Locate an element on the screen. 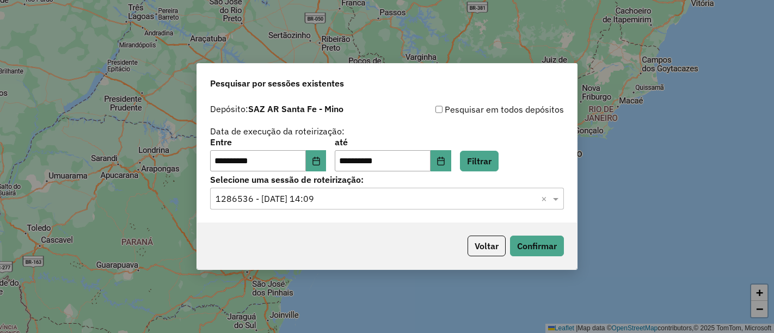 The height and width of the screenshot is (333, 774). label: Selecione uma sessão de roteirização: is located at coordinates (387, 180).